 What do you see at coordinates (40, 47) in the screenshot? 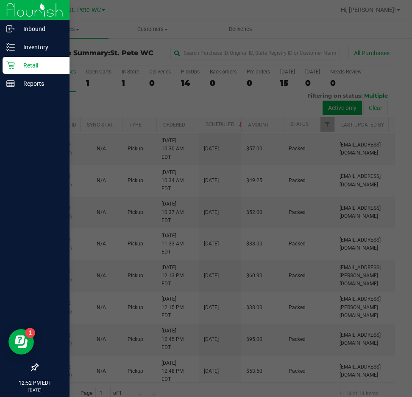
I see `p: Inventory` at bounding box center [40, 47].